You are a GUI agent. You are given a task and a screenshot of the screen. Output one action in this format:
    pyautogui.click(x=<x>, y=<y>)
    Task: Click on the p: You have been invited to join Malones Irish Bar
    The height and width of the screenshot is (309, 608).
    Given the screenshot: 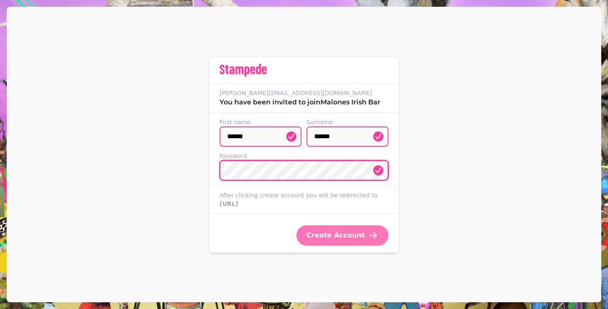 What is the action you would take?
    pyautogui.click(x=304, y=102)
    